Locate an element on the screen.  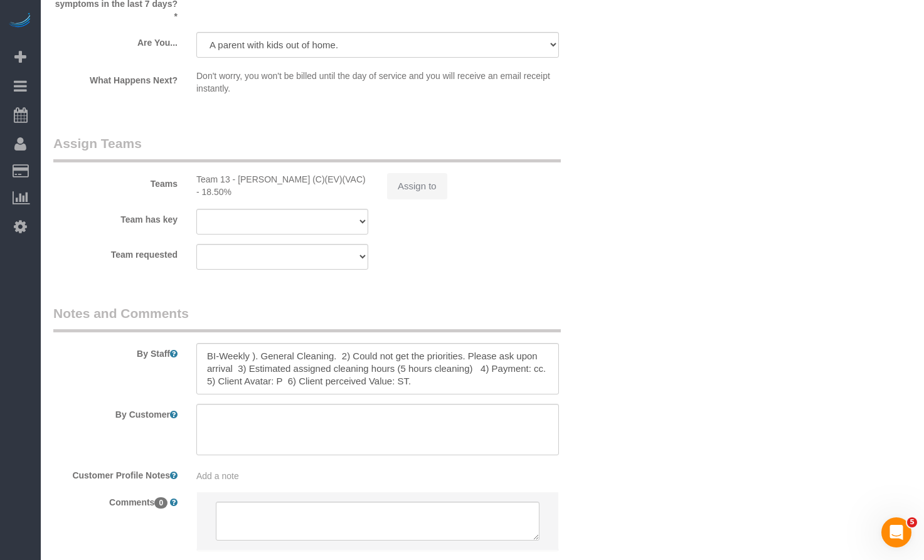
label: By Customer is located at coordinates (116, 412).